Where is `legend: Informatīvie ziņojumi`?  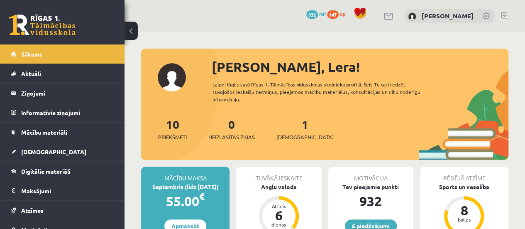
legend: Informatīvie ziņojumi is located at coordinates (68, 112).